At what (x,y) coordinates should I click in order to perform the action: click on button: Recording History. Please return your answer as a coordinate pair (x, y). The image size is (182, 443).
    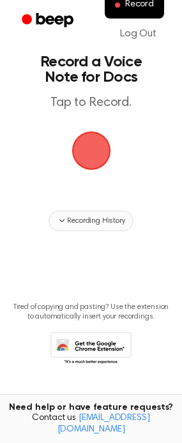
    Looking at the image, I should click on (91, 221).